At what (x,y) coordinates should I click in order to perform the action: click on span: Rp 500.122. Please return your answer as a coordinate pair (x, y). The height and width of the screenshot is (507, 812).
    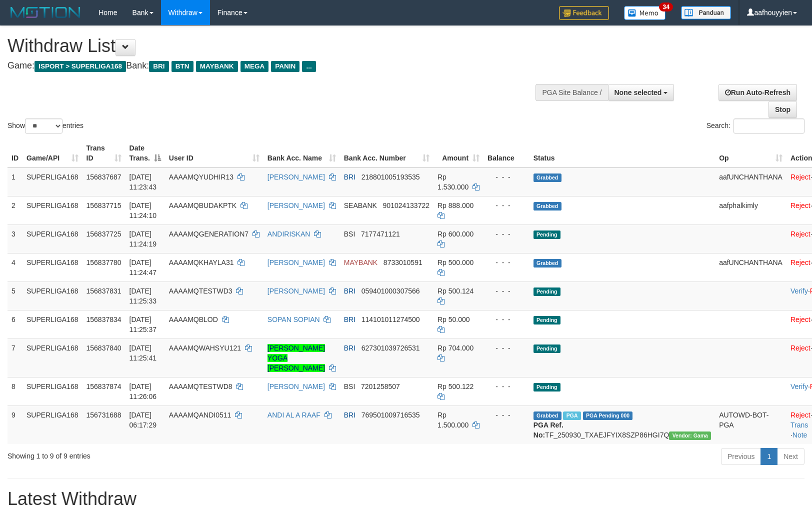
    Looking at the image, I should click on (455, 386).